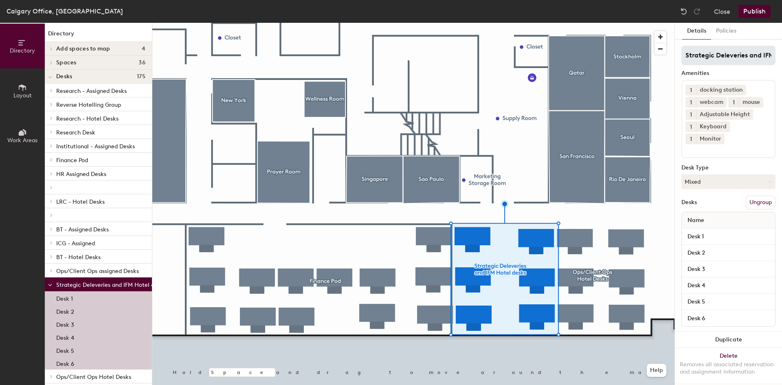 The image size is (782, 385). What do you see at coordinates (754, 11) in the screenshot?
I see `button: Publish` at bounding box center [754, 11].